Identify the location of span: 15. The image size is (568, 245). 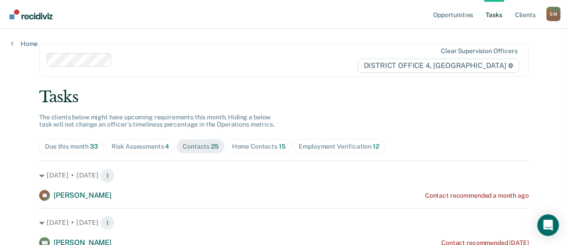
(282, 146).